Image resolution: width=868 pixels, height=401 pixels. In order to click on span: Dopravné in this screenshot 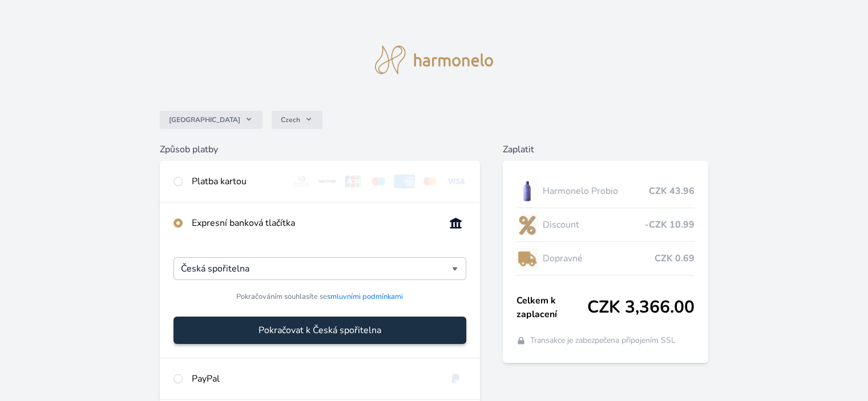, I will do `click(598, 259)`.